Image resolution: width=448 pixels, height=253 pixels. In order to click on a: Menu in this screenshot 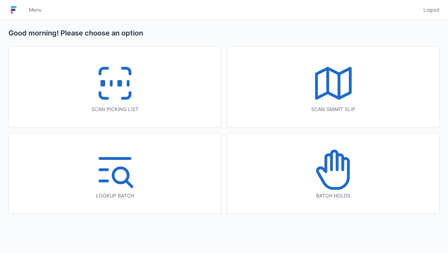, I will do `click(35, 10)`.